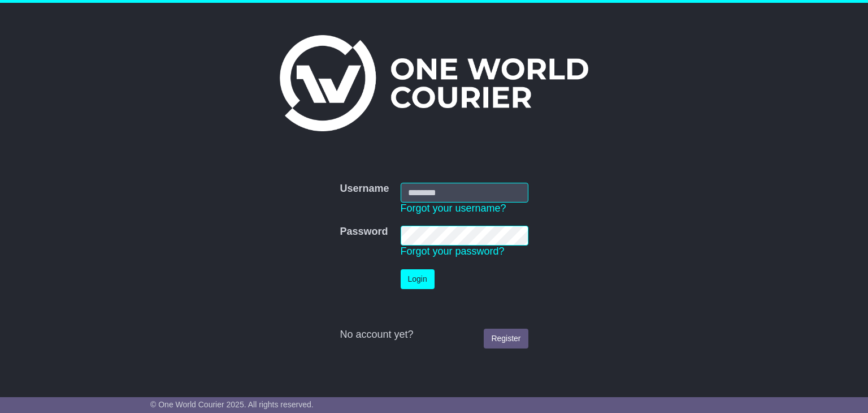 This screenshot has height=413, width=868. I want to click on div: No account yet?, so click(433, 335).